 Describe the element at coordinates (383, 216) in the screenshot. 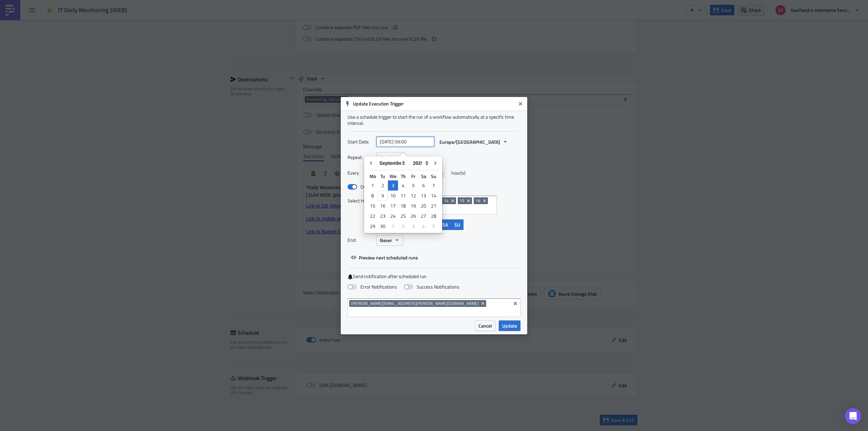

I see `div: Tue Sep 23 2025` at that location.